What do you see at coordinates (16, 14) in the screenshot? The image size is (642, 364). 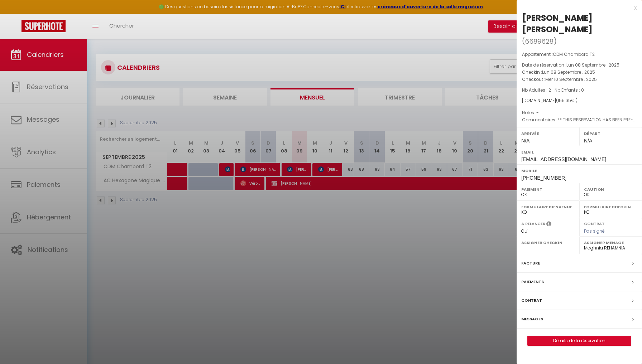 I see `button: Ouvrir le widget de chat LiveChat` at bounding box center [16, 14].